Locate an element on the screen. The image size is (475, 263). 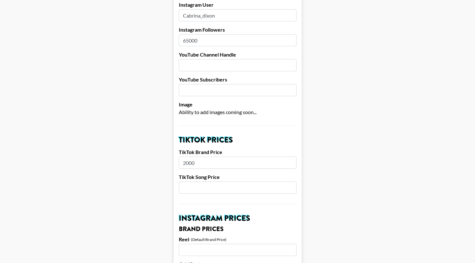
div: - (Default Brand Price) is located at coordinates (208, 240).